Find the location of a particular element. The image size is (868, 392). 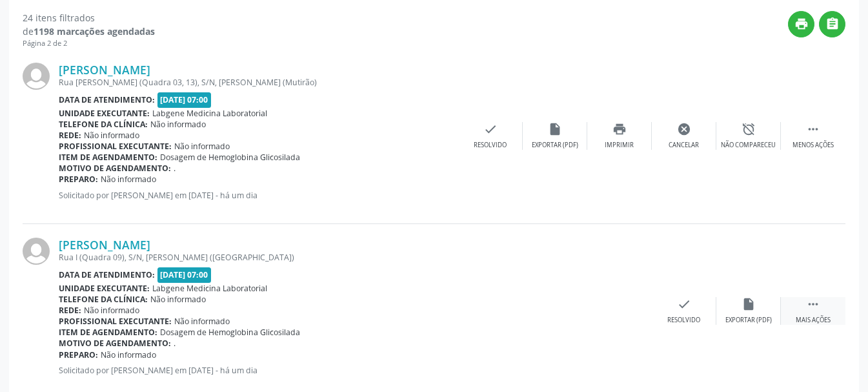

button: print is located at coordinates (801, 24).